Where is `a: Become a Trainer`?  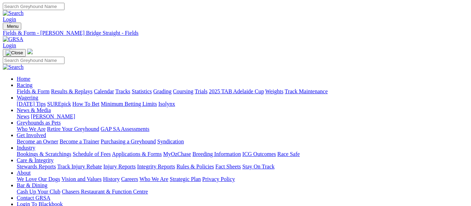 a: Become a Trainer is located at coordinates (79, 141).